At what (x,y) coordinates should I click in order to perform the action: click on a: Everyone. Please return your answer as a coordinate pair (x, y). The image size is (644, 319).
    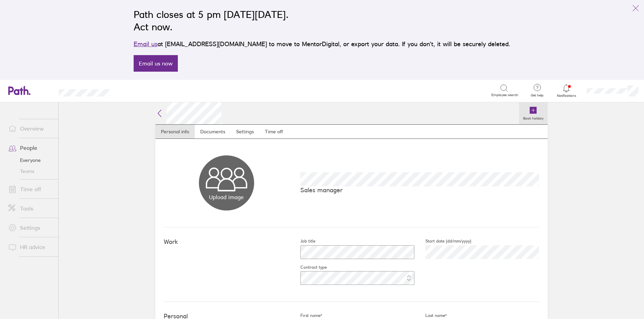
    Looking at the image, I should click on (30, 160).